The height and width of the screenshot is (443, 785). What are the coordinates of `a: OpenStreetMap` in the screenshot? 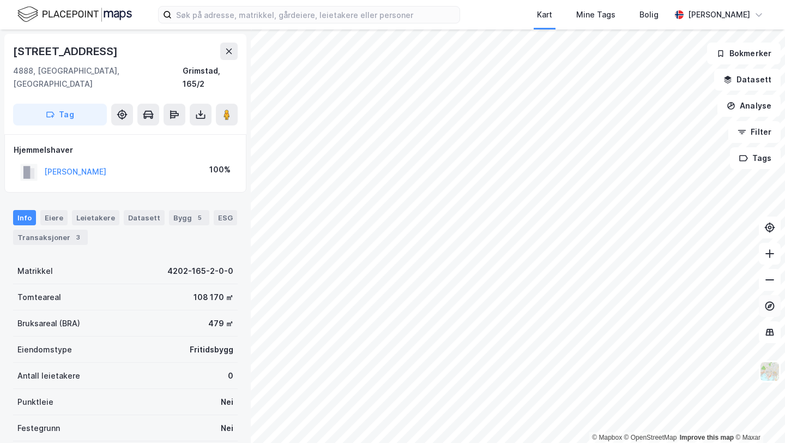 It's located at (651, 437).